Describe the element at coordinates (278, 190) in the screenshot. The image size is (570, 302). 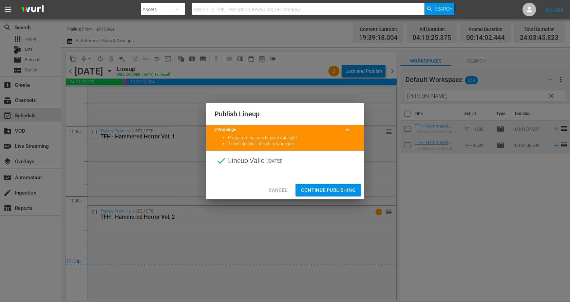
I see `span: Cancel` at that location.